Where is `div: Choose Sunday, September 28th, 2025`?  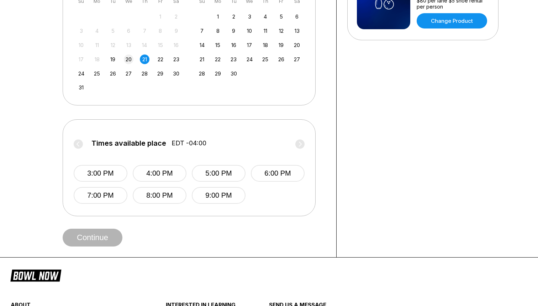
div: Choose Sunday, September 28th, 2025 is located at coordinates (202, 73).